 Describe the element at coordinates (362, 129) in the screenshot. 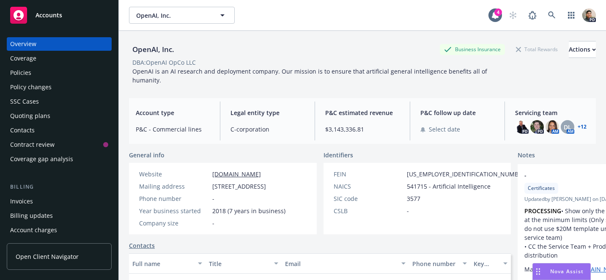

I see `span: $3,143,336.81` at that location.